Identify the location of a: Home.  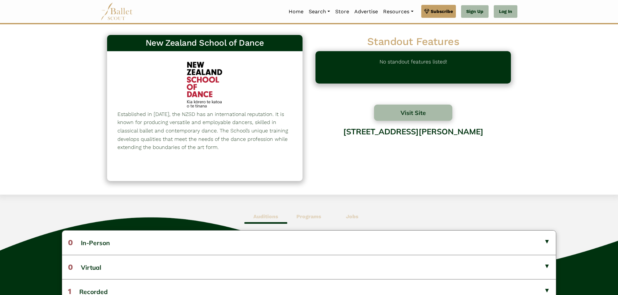
(296, 12).